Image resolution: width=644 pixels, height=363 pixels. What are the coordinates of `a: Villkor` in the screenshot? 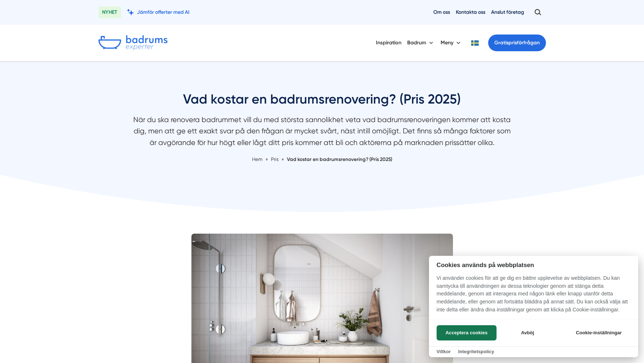 It's located at (443, 351).